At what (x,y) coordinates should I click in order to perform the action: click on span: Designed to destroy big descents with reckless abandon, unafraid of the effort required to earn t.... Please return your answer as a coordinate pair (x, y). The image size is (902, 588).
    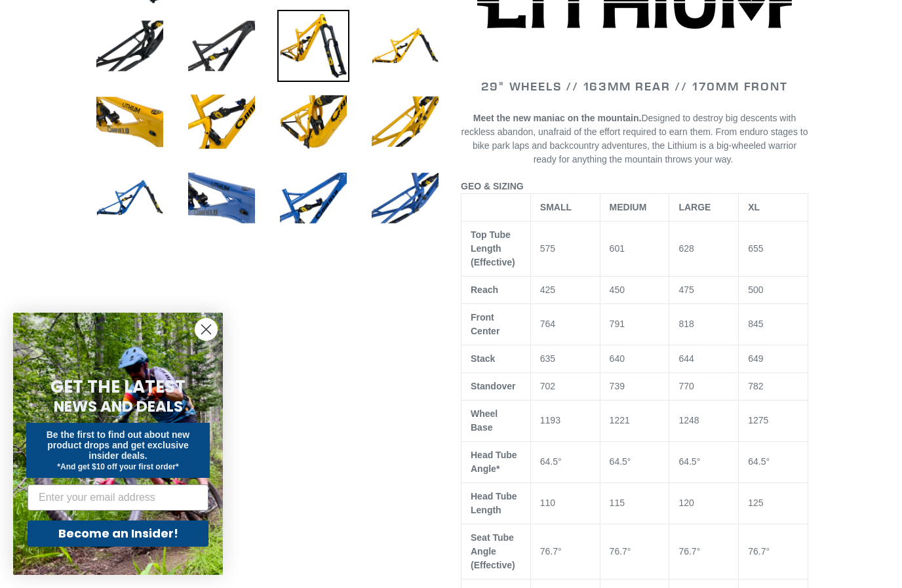
    Looking at the image, I should click on (635, 138).